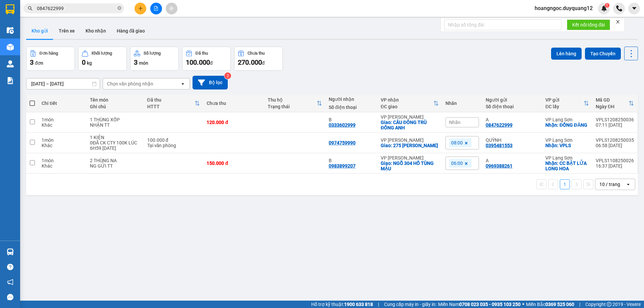  What do you see at coordinates (102, 53) in the screenshot?
I see `div: Khối lượng` at bounding box center [102, 53].